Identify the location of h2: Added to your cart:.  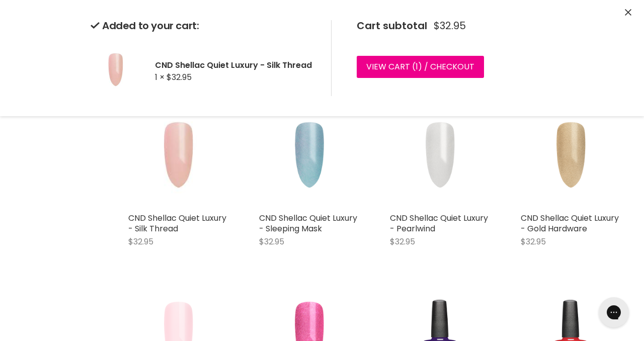
(203, 26).